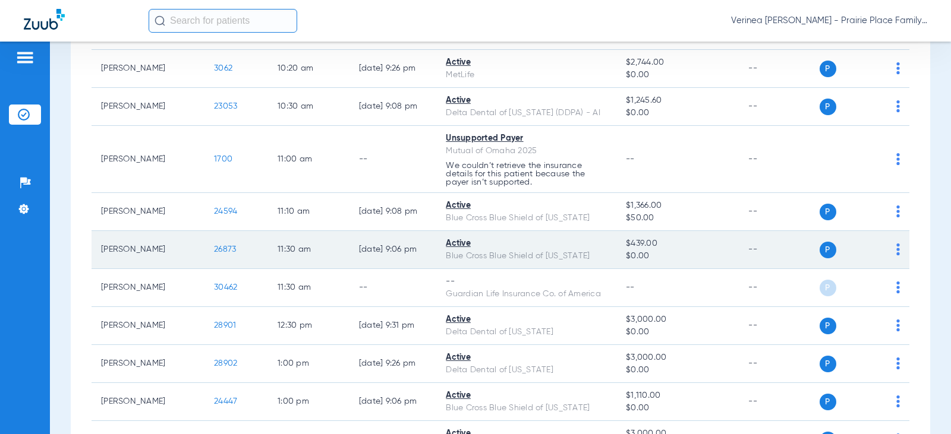  Describe the element at coordinates (677, 62) in the screenshot. I see `span: $2,744.00` at that location.